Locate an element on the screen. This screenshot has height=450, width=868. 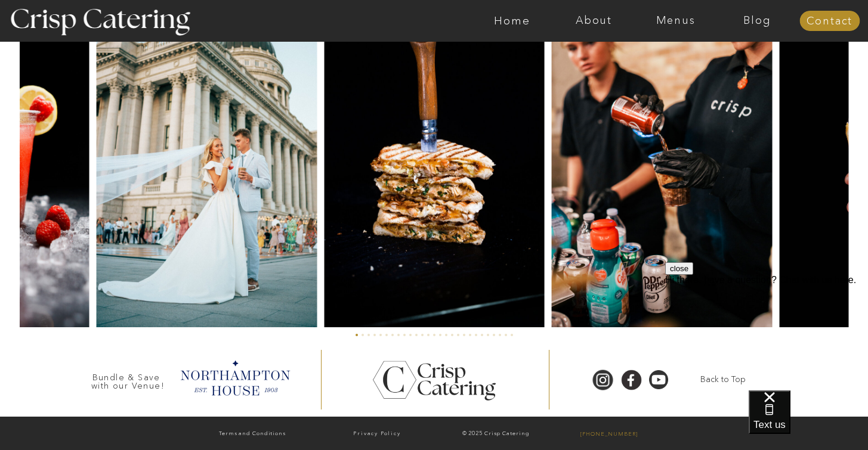
p: Privacy Policy is located at coordinates (377, 434).